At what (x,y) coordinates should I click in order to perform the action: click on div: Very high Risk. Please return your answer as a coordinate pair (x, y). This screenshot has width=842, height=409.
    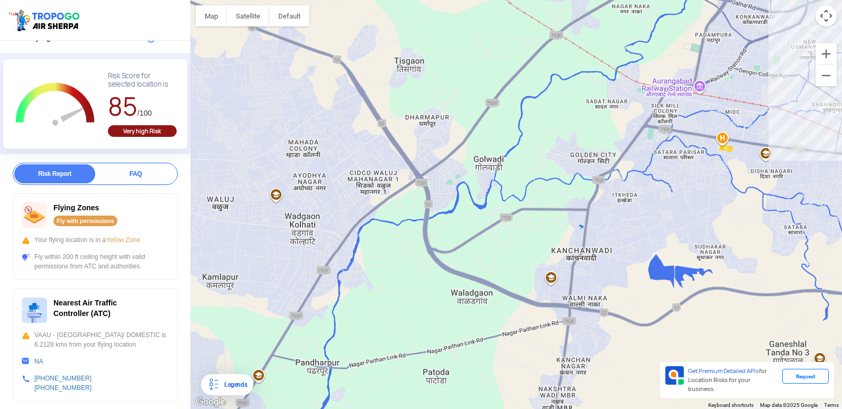
    Looking at the image, I should click on (142, 131).